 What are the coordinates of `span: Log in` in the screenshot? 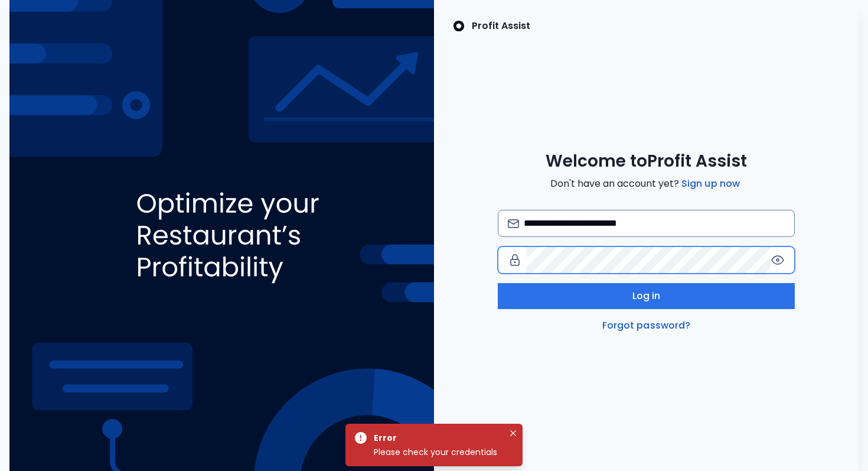 It's located at (646, 296).